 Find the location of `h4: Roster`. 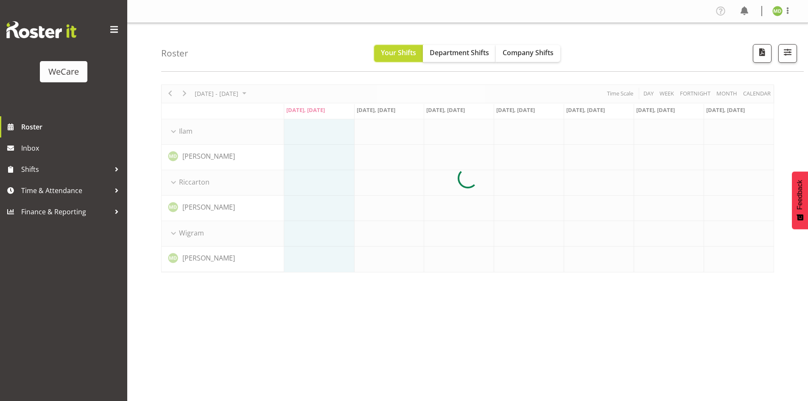

h4: Roster is located at coordinates (175, 53).